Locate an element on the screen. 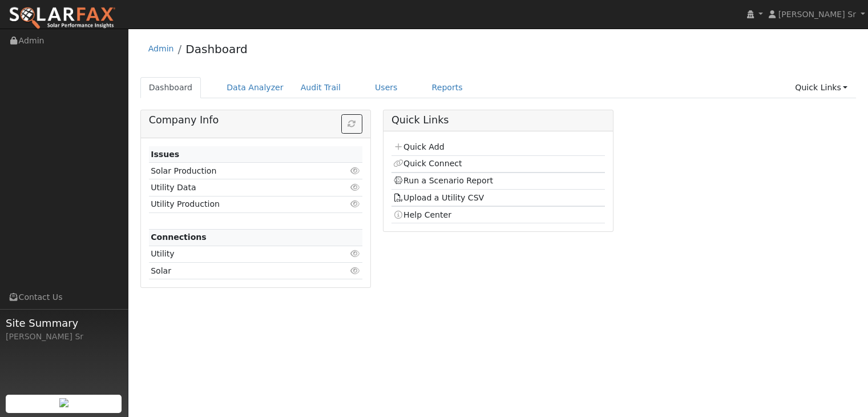  strong: Issues is located at coordinates (165, 154).